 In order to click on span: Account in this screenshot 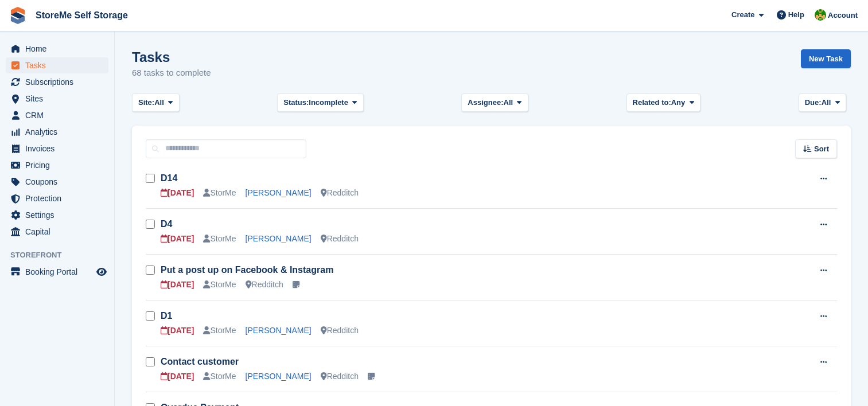, I will do `click(843, 15)`.